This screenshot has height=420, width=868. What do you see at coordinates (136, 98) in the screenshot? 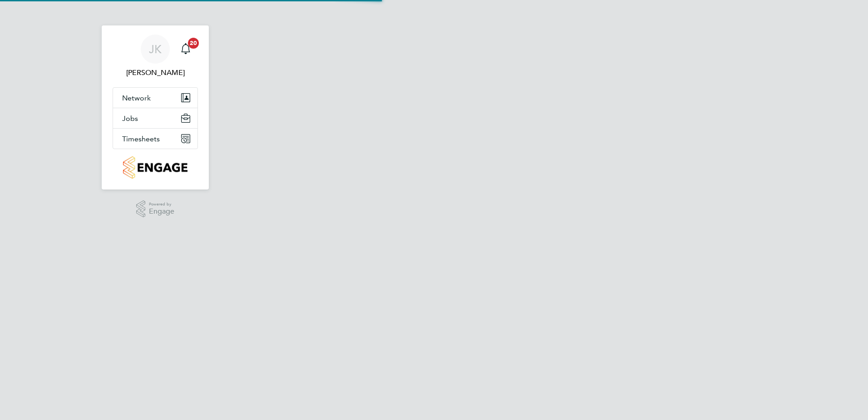
I see `span: Network` at bounding box center [136, 98].